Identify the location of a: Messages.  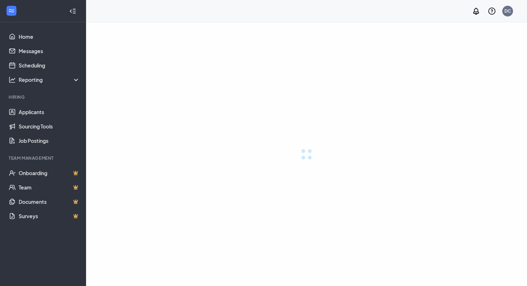
(49, 51).